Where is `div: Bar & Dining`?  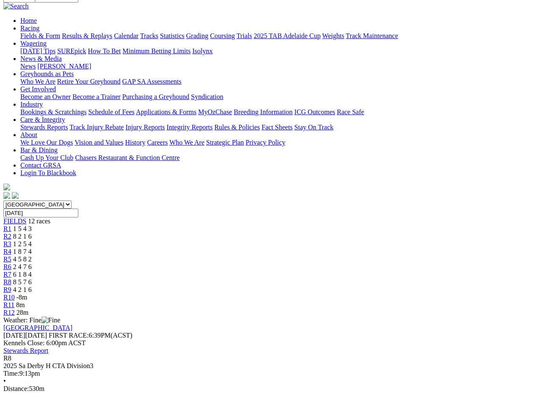
div: Bar & Dining is located at coordinates (279, 158).